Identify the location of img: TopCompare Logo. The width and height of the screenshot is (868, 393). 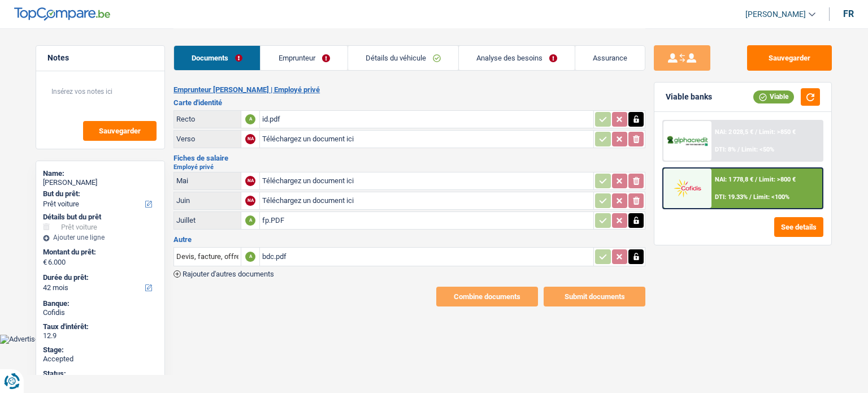
(62, 14).